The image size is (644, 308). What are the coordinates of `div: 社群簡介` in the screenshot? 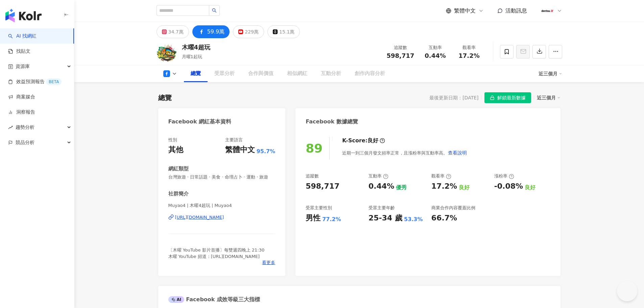 It's located at (179, 194).